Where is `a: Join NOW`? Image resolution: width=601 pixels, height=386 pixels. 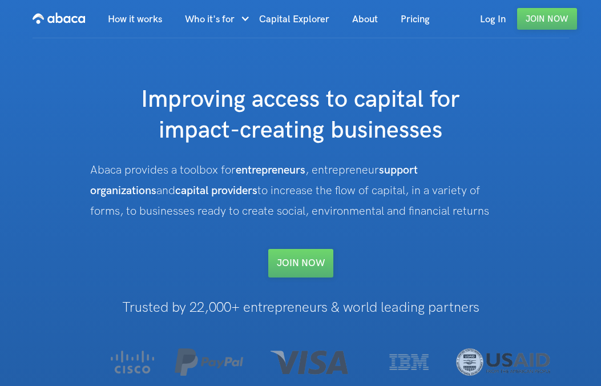 a: Join NOW is located at coordinates (301, 263).